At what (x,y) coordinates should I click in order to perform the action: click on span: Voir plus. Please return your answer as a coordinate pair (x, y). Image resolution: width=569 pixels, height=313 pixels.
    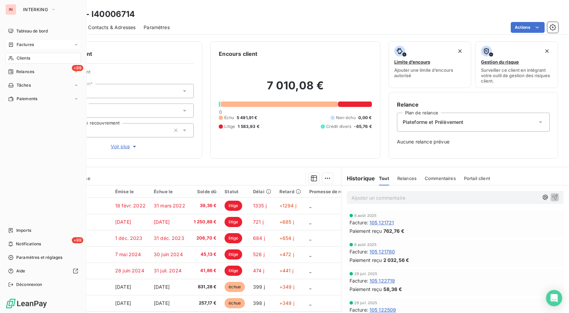
    Looking at the image, I should click on (124, 147).